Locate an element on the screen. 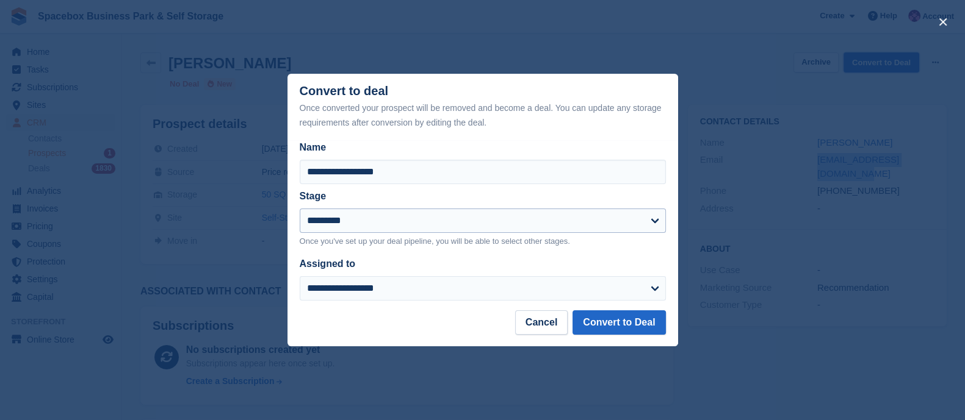  label: Stage is located at coordinates (313, 196).